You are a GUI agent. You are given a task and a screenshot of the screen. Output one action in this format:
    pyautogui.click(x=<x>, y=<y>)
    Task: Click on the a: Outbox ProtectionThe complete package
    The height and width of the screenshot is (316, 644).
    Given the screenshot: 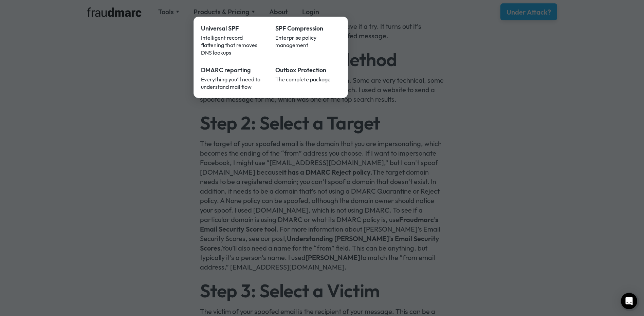 What is the action you would take?
    pyautogui.click(x=308, y=78)
    